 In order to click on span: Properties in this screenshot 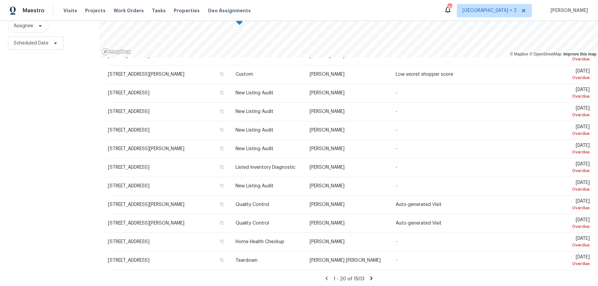, I will do `click(187, 11)`.